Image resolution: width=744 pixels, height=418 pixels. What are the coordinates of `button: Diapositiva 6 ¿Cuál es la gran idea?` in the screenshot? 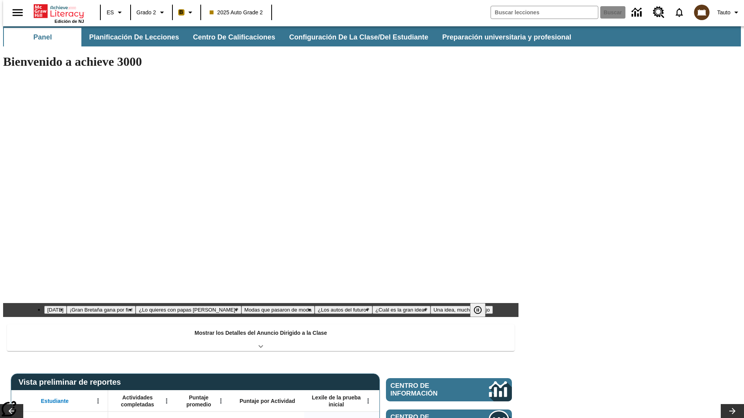 It's located at (401, 310).